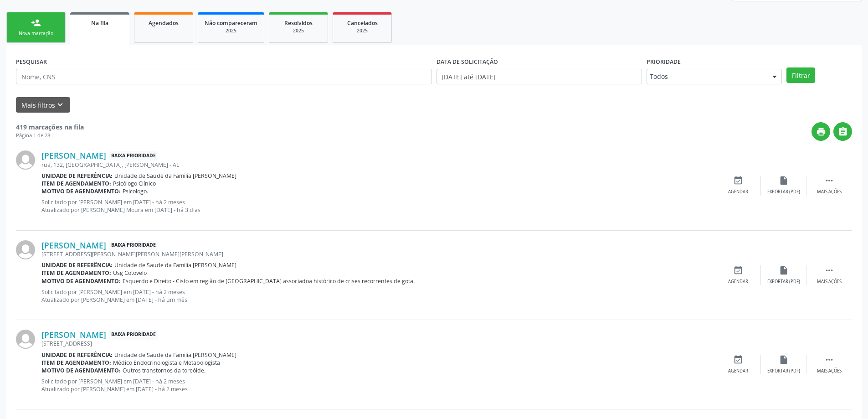  Describe the element at coordinates (43, 105) in the screenshot. I see `button: Mais filtroskeyboard_arrow_down` at that location.